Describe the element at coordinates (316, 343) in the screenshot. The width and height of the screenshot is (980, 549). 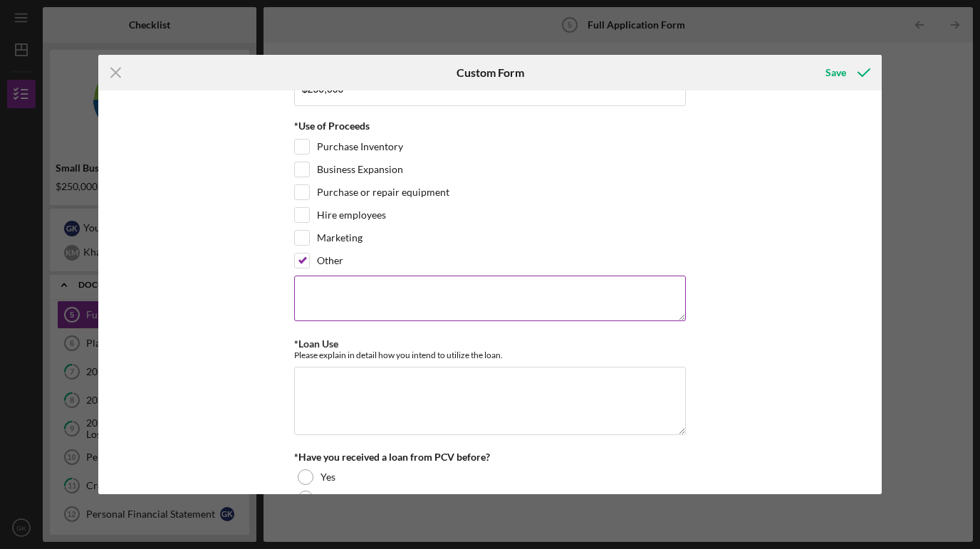
I see `label: *Loan Use` at that location.